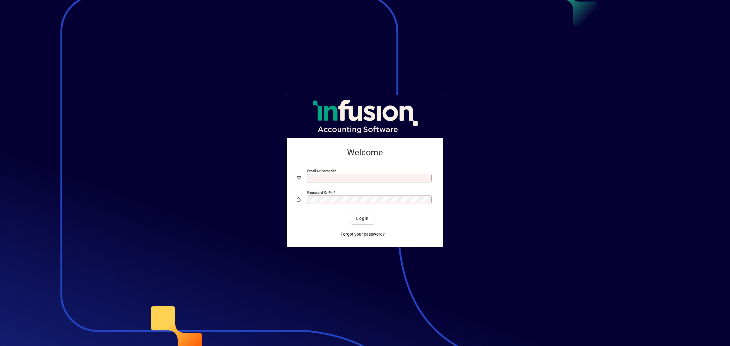  I want to click on mat-label: Password or Pin, so click(320, 192).